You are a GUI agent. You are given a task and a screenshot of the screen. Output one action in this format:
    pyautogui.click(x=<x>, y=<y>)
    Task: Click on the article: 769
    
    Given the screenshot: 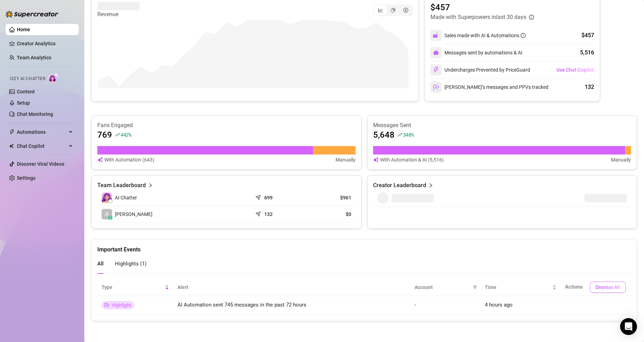 What is the action you would take?
    pyautogui.click(x=105, y=135)
    